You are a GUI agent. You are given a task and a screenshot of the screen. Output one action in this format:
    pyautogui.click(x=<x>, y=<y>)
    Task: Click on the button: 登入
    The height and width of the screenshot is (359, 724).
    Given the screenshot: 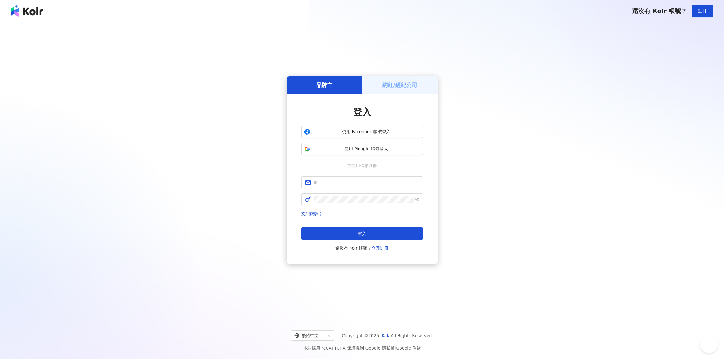 What is the action you would take?
    pyautogui.click(x=362, y=234)
    